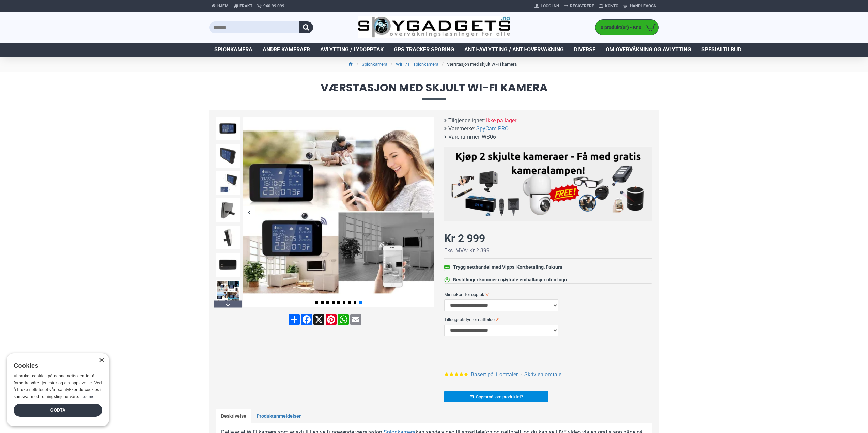  I want to click on div: Trygg netthandel med Vipps, Kortbetaling, Faktura, so click(508, 267).